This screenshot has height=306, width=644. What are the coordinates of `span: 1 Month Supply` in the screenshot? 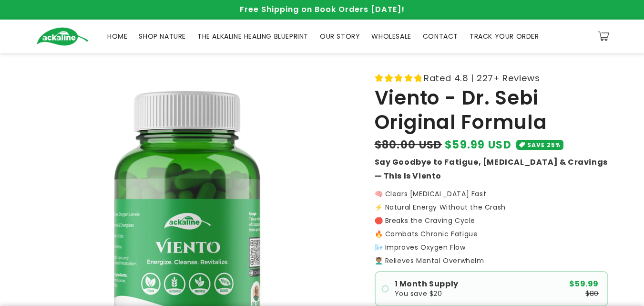 It's located at (427, 284).